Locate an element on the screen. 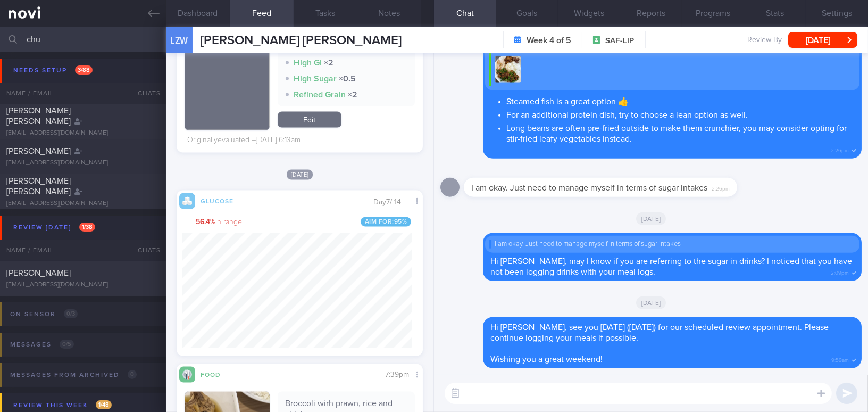 This screenshot has width=868, height=412. div: I am okay. Just need to manage myself in terms of sugar intakes is located at coordinates (672, 244).